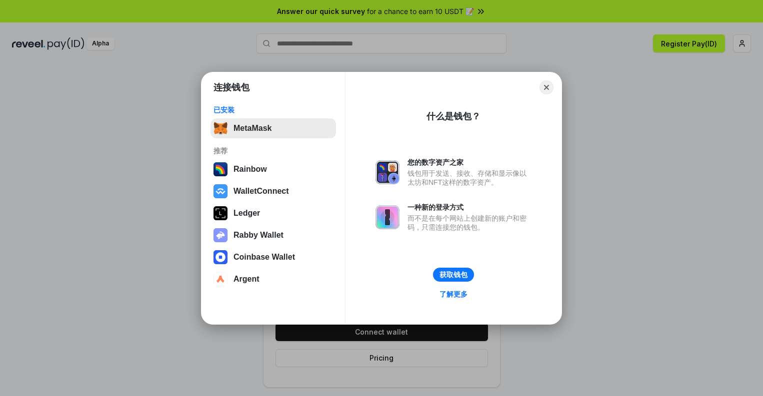 The width and height of the screenshot is (763, 396). I want to click on div: 一种新的登录方式, so click(469, 207).